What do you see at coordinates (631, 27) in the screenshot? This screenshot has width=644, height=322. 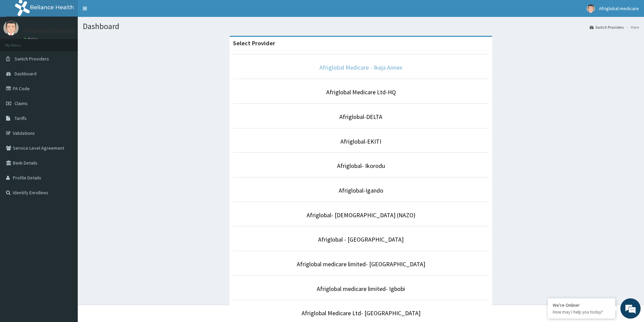 I see `li: Here` at bounding box center [631, 27].